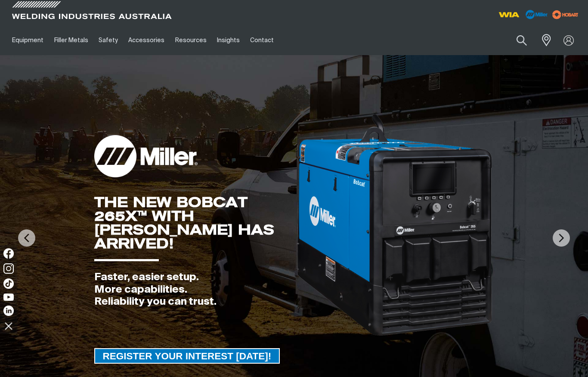 The width and height of the screenshot is (588, 377). I want to click on img: NextArrow, so click(561, 238).